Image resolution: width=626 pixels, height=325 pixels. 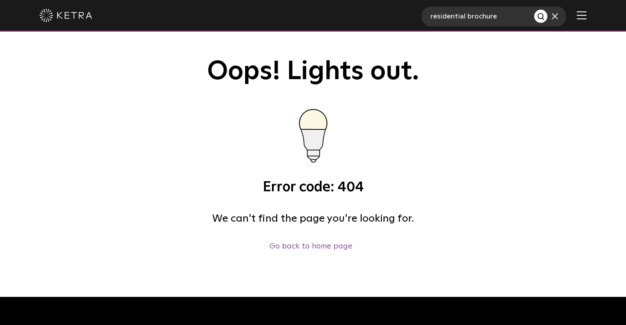 I want to click on img: Hamburger%20Nav.svg, so click(x=581, y=15).